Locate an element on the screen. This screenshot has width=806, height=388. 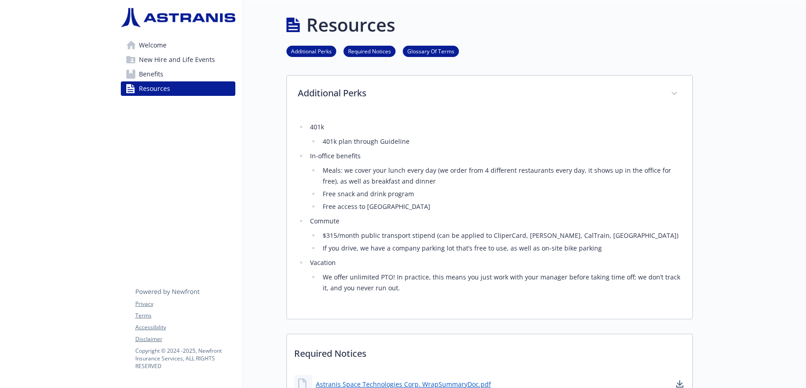
span: Welcome is located at coordinates (152, 45).